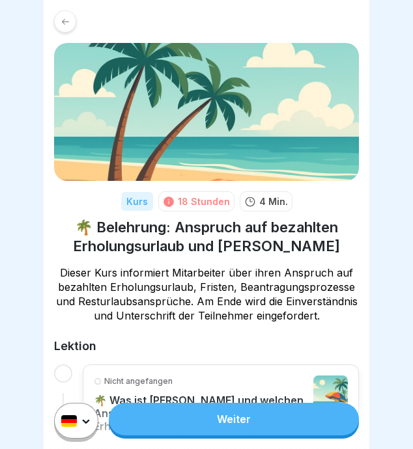  What do you see at coordinates (206, 112) in the screenshot?
I see `img: s9mc00x6ussfrb3lxoajtb4r.png` at bounding box center [206, 112].